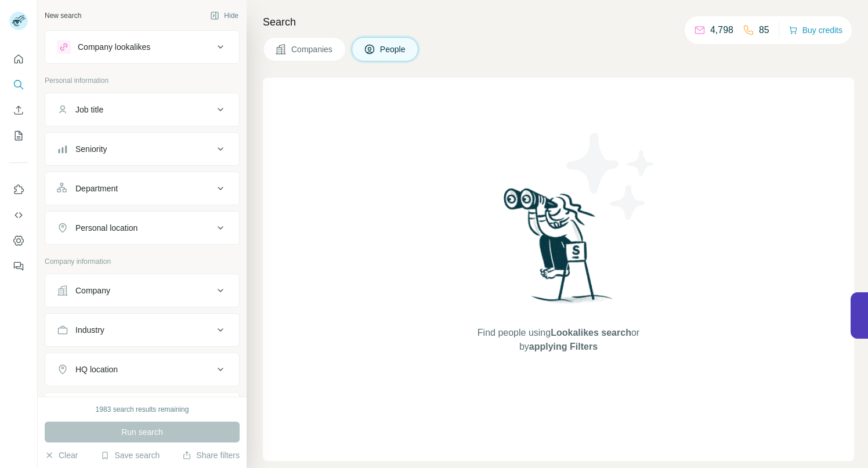 Image resolution: width=868 pixels, height=468 pixels. I want to click on button: Dashboard, so click(19, 241).